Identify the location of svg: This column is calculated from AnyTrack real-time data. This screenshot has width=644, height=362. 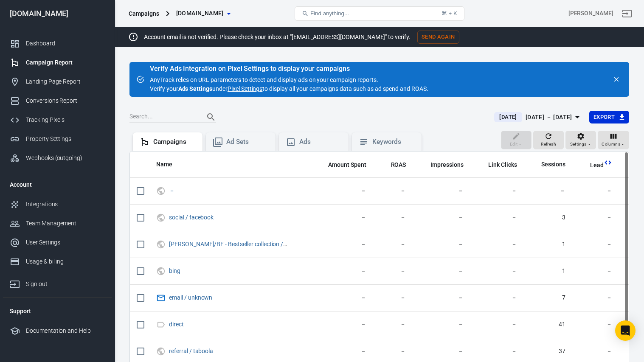
(608, 162).